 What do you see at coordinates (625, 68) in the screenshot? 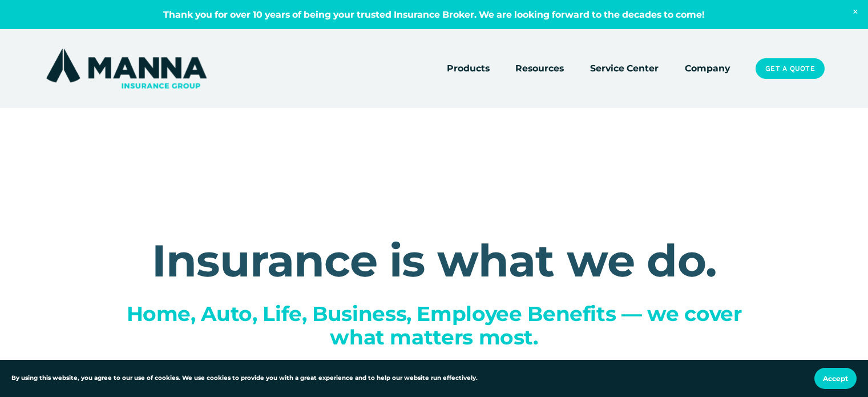
I see `a: Service Center` at bounding box center [625, 68].